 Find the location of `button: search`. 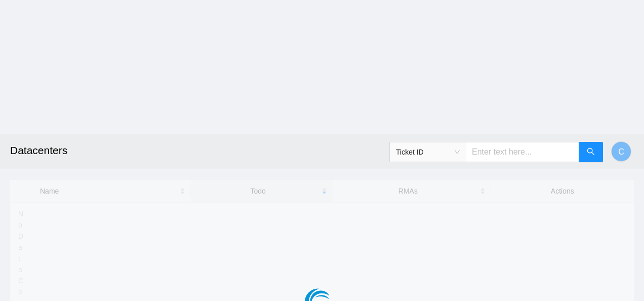

button: search is located at coordinates (591, 152).